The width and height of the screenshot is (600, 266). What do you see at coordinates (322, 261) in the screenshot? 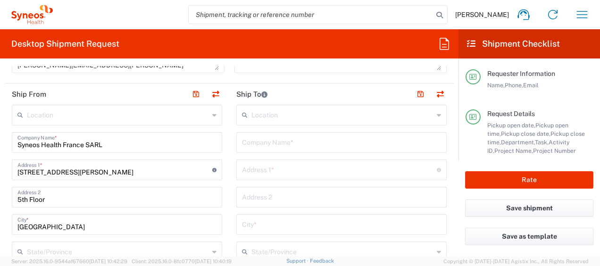
I see `a: Feedback` at bounding box center [322, 261].